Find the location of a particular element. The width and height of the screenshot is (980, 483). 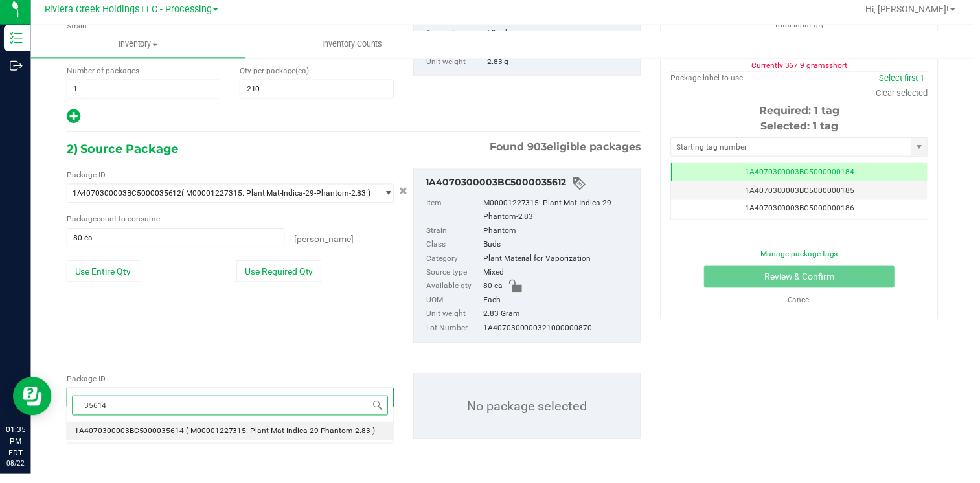

input: Starting tag number is located at coordinates (796, 148).